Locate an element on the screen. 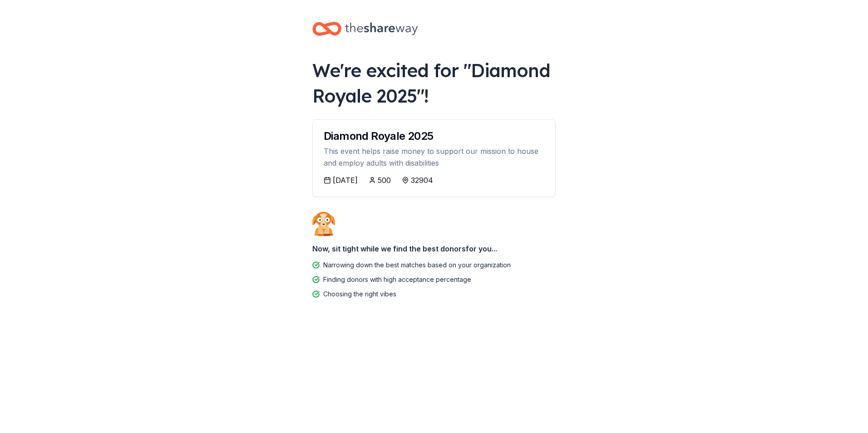 This screenshot has width=868, height=433. div: Diamond Royale 2025 is located at coordinates (434, 136).